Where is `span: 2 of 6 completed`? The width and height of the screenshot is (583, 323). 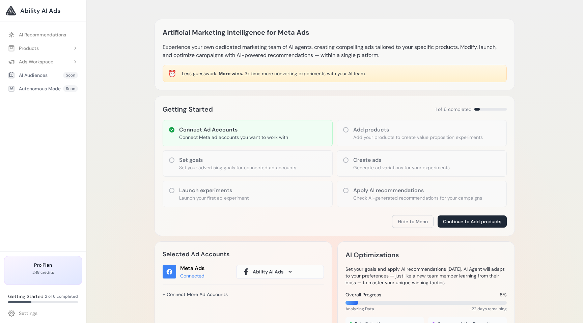
span: 2 of 6 completed is located at coordinates (61, 296).